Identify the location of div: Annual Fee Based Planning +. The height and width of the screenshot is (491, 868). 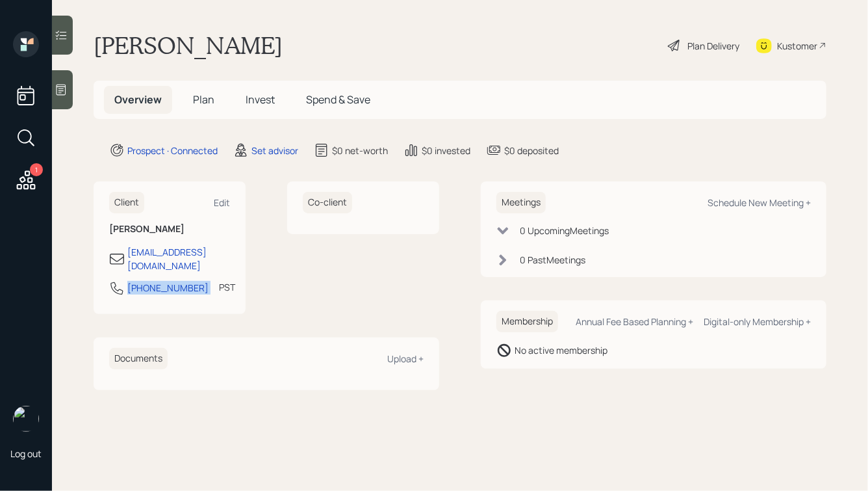
(634, 321).